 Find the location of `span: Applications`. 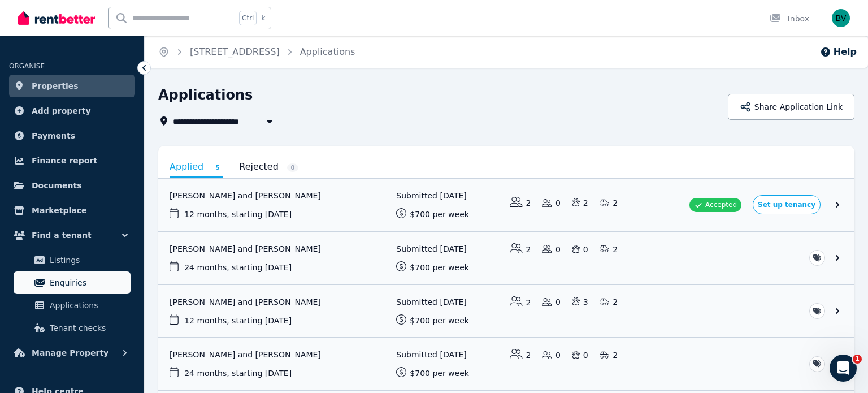

span: Applications is located at coordinates (88, 305).